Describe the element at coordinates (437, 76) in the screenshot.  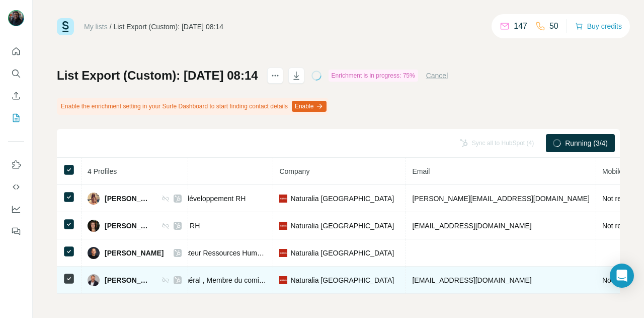
I see `button: Cancel` at that location.